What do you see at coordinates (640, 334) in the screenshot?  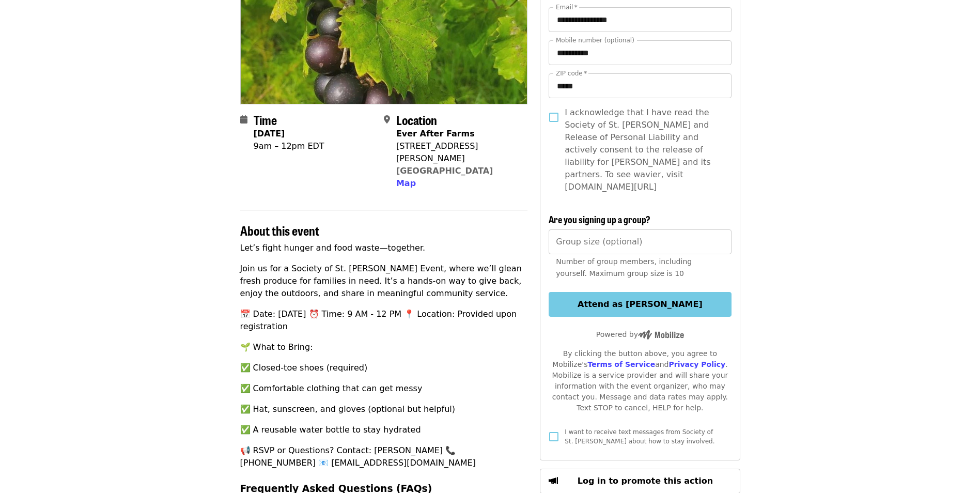 I see `span: Powered by` at bounding box center [640, 334].